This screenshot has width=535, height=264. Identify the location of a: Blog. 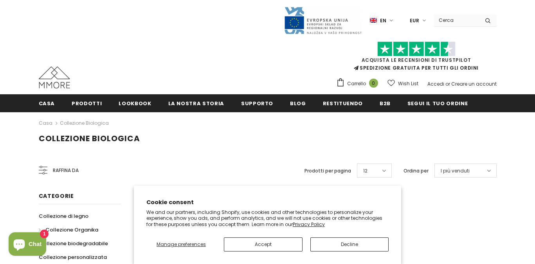
(298, 103).